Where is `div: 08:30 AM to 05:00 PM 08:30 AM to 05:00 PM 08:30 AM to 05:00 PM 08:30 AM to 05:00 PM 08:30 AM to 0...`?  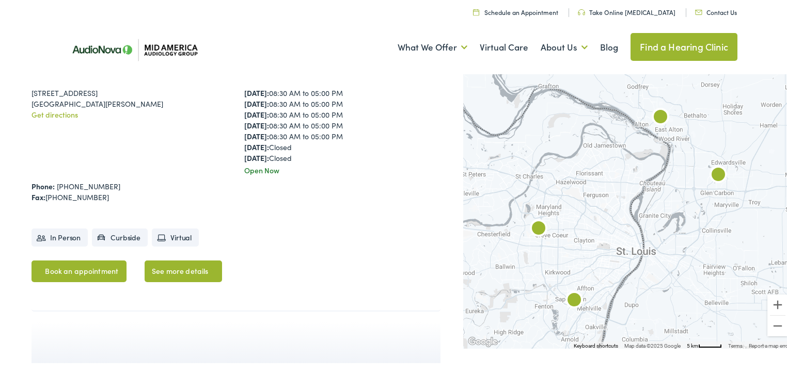
div: 08:30 AM to 05:00 PM 08:30 AM to 05:00 PM 08:30 AM to 05:00 PM 08:30 AM to 05:00 PM 08:30 AM to 0... is located at coordinates (342, 124).